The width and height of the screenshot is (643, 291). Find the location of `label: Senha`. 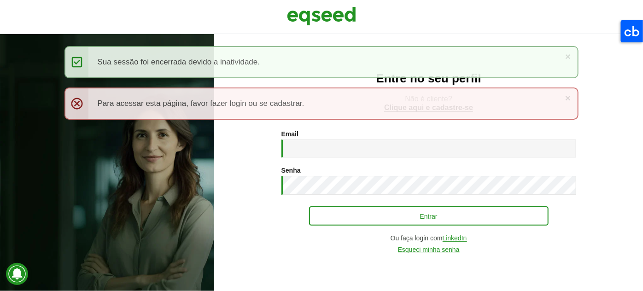

label: Senha is located at coordinates (291, 170).